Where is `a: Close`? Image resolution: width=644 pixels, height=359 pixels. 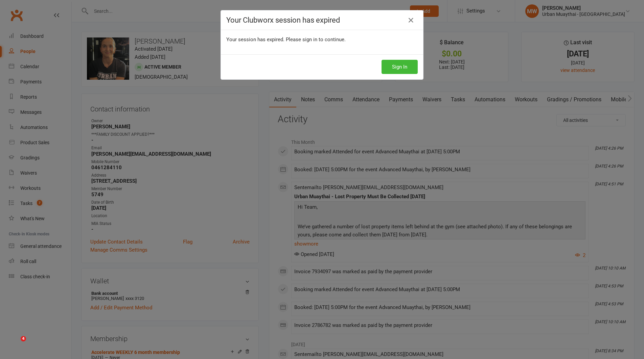
a: Close is located at coordinates (411, 20).